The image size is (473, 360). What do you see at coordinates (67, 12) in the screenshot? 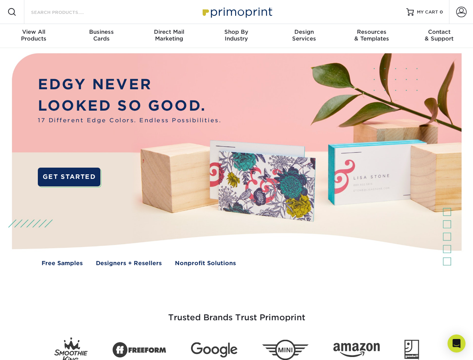
I see `input: SEARCH PRODUCTS.....` at bounding box center [67, 12].